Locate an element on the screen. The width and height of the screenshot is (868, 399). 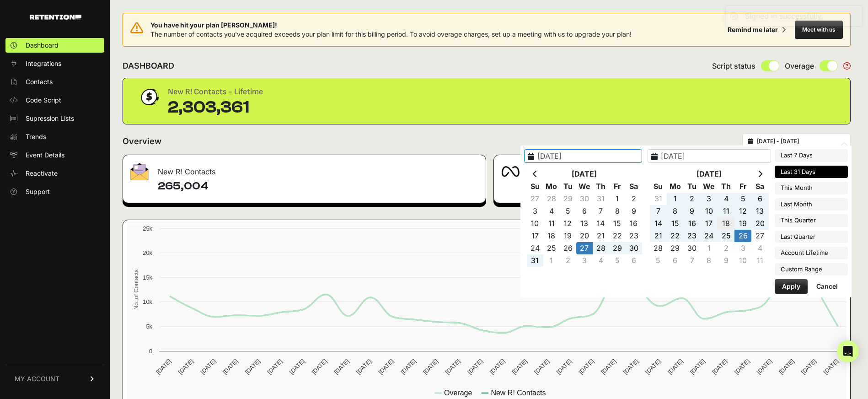
button: Remind me later is located at coordinates (756, 30).